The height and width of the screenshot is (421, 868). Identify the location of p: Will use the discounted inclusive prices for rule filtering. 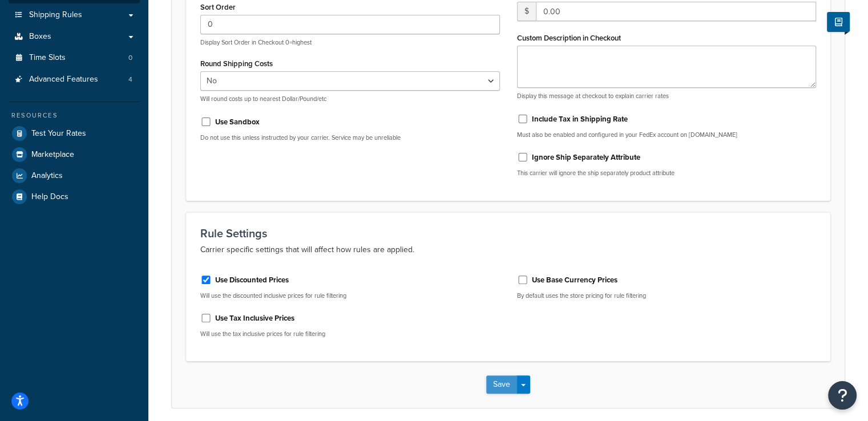
(350, 295).